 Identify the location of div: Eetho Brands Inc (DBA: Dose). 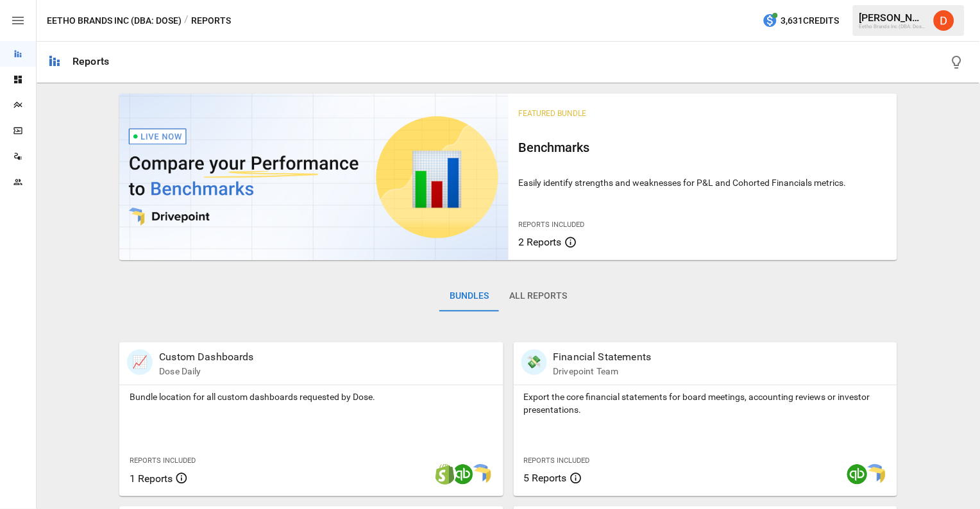
(892, 27).